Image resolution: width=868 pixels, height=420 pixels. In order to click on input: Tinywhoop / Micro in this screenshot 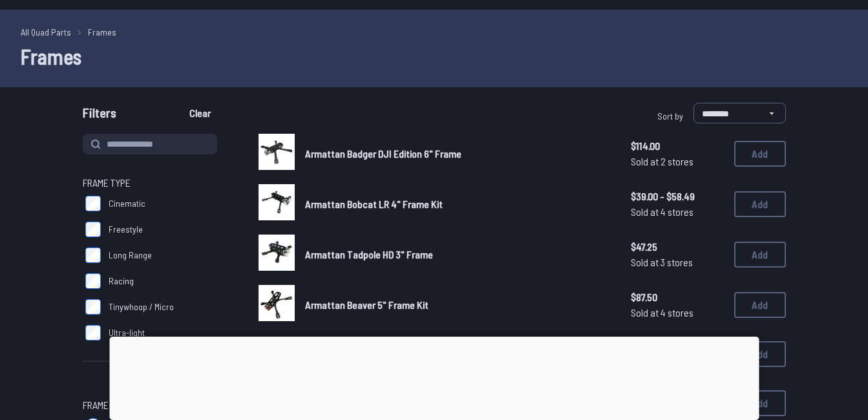, I will do `click(93, 306)`.